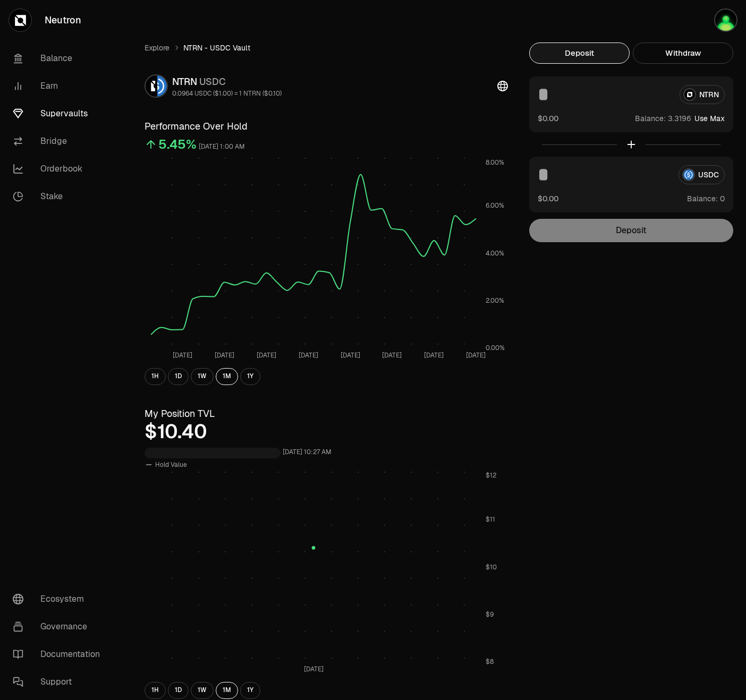 Image resolution: width=746 pixels, height=700 pixels. Describe the element at coordinates (150, 86) in the screenshot. I see `img: NTRN Logo` at that location.